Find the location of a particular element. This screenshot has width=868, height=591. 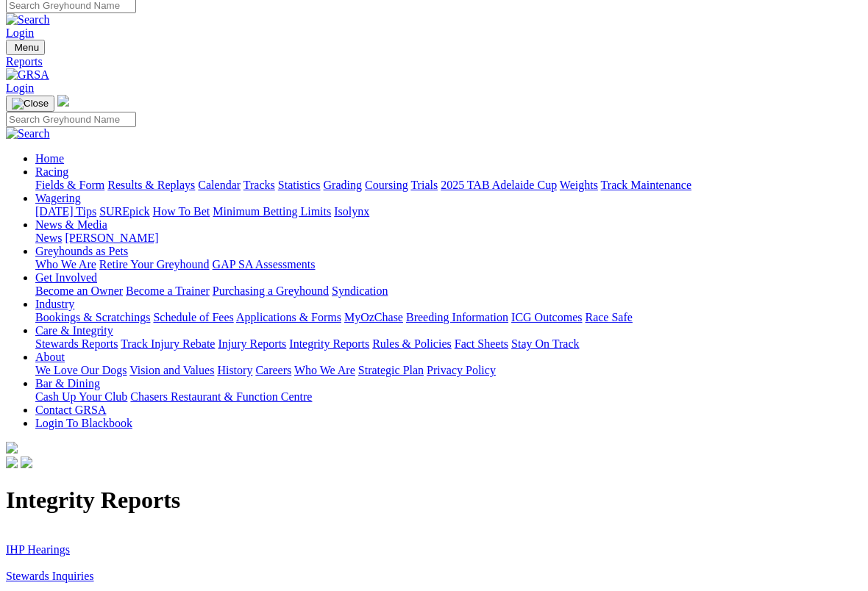

a: Calendar is located at coordinates (219, 184).